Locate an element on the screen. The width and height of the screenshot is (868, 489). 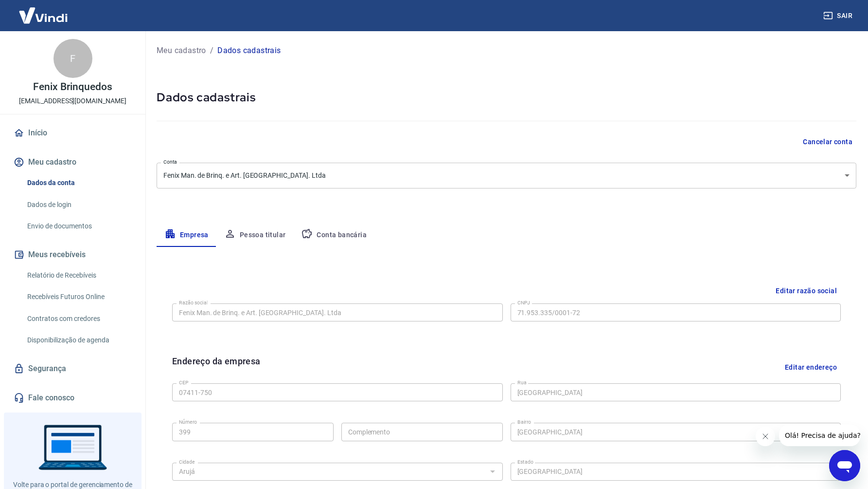
a: Dados da conta is located at coordinates (78, 182).